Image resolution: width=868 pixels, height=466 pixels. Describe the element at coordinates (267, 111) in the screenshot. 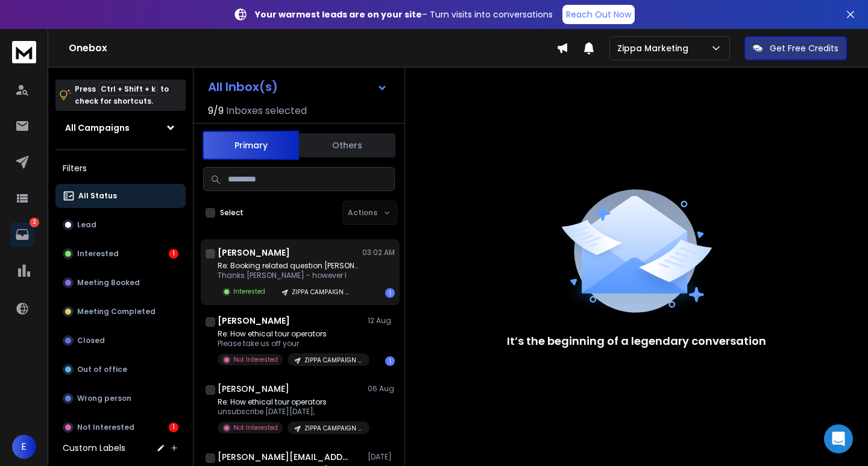

I see `h3: Inboxes selected` at that location.